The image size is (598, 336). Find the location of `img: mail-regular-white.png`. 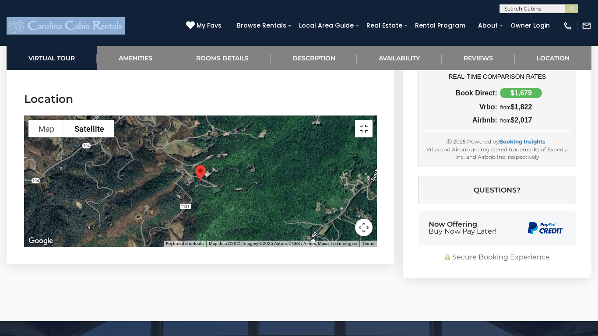

img: mail-regular-white.png is located at coordinates (586, 26).